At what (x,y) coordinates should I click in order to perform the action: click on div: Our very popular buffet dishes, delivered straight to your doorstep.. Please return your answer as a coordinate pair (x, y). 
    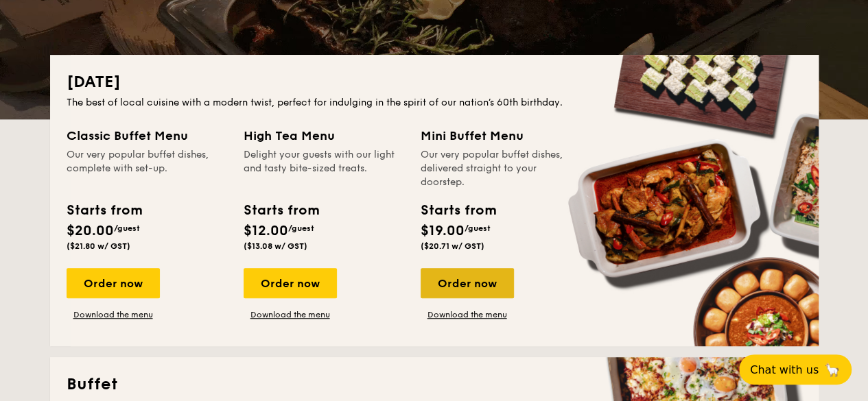
    Looking at the image, I should click on (501, 168).